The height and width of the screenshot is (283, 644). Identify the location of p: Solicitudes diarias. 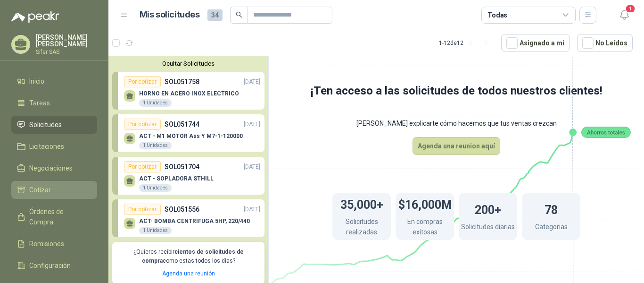
(487, 228).